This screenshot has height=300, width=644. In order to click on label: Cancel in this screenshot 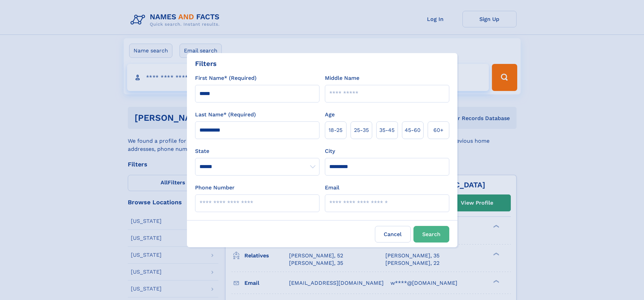, I will do `click(393, 234)`.